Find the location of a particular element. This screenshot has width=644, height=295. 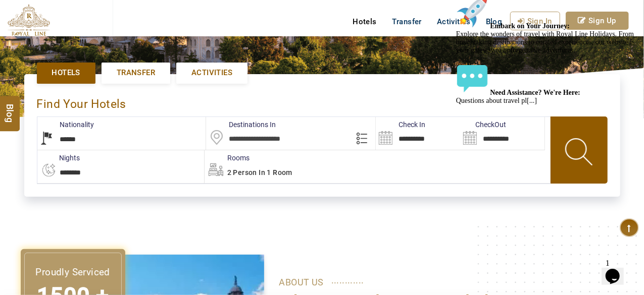

label: Nationality is located at coordinates (66, 125).